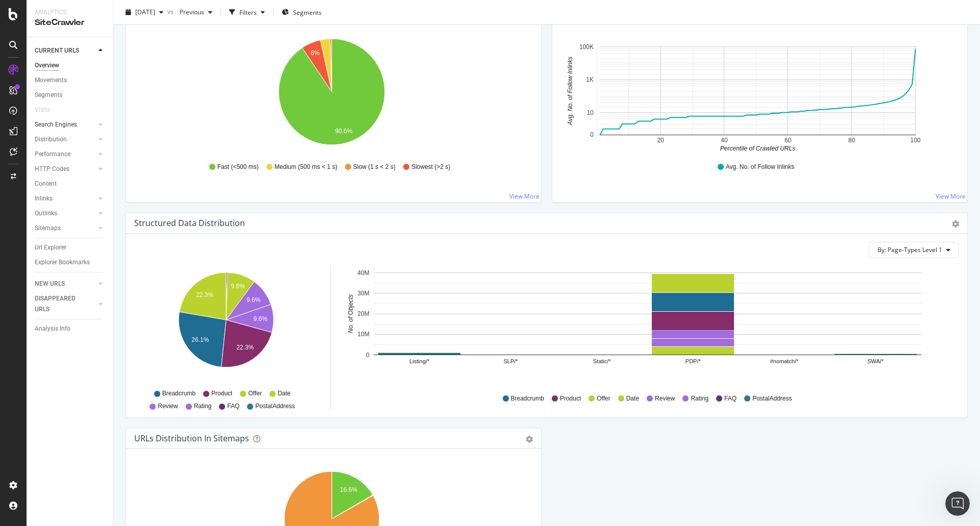 The height and width of the screenshot is (526, 980). What do you see at coordinates (50, 284) in the screenshot?
I see `div: NEW URLS` at bounding box center [50, 284].